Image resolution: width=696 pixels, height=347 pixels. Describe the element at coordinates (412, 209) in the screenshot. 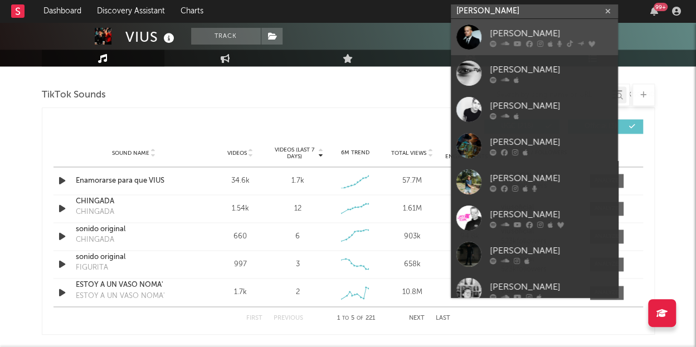

I see `div: 1.61M` at that location.